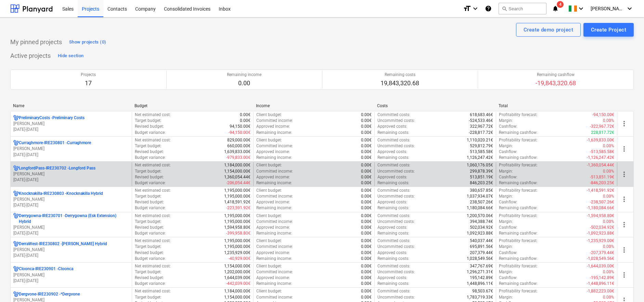 This screenshot has height=302, width=644. What do you see at coordinates (467, 9) in the screenshot?
I see `i: format_size` at bounding box center [467, 9].